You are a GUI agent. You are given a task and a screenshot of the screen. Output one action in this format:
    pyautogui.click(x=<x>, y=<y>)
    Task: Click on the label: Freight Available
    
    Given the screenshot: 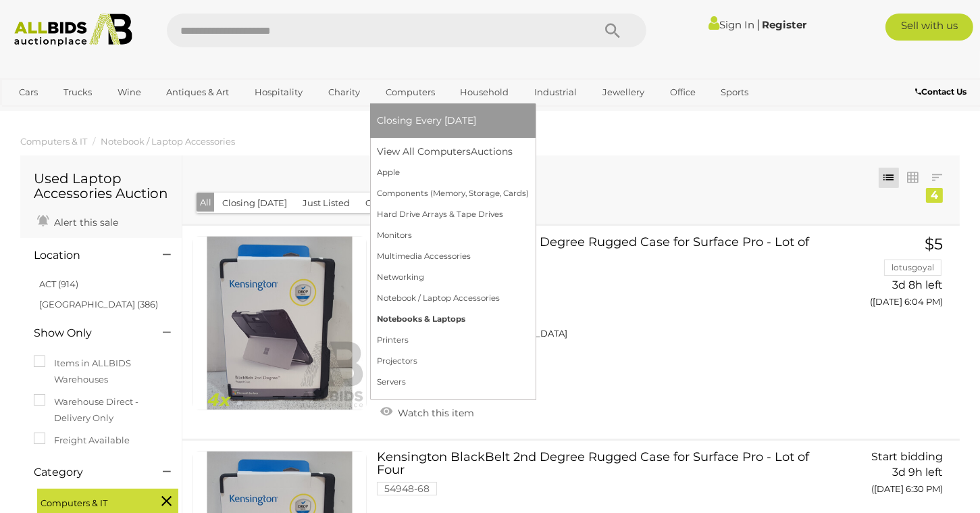 What is the action you would take?
    pyautogui.click(x=81, y=440)
    